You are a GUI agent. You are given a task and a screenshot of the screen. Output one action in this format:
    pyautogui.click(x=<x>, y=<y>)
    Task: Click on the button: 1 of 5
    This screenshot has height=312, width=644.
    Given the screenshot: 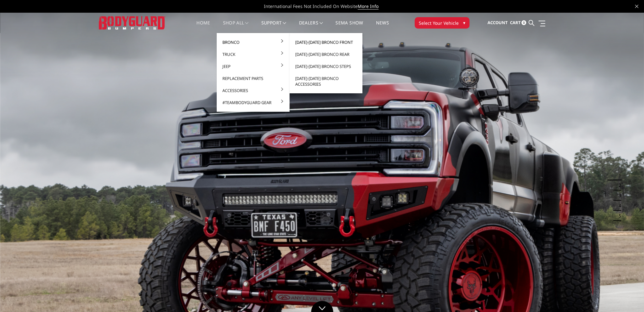 What is the action you would take?
    pyautogui.click(x=618, y=175)
    